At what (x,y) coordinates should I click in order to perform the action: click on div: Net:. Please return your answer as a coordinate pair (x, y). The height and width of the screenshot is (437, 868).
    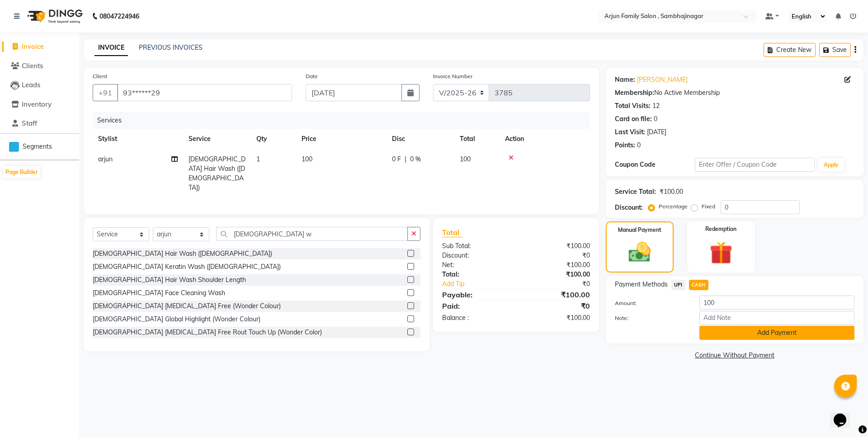
    Looking at the image, I should click on (475, 265).